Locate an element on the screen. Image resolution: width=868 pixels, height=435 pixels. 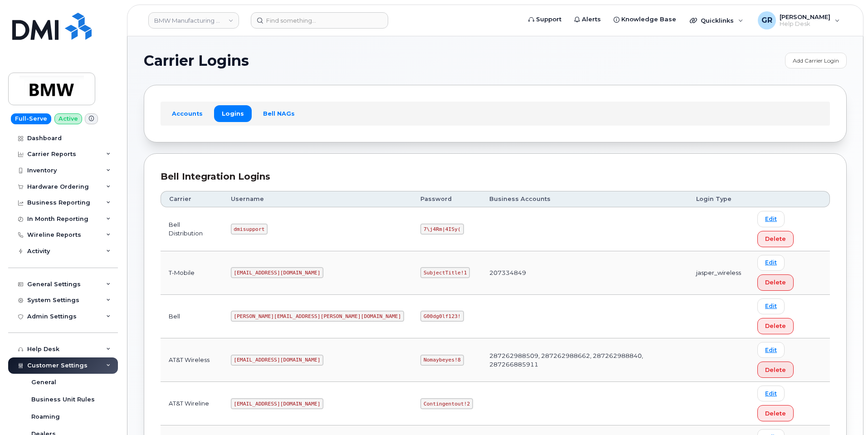
a: Add Carrier Login is located at coordinates (816, 60).